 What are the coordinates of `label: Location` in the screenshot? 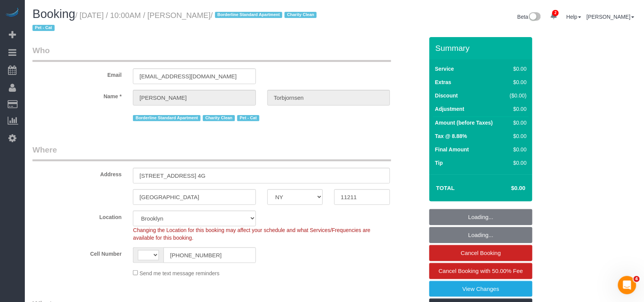 It's located at (77, 216).